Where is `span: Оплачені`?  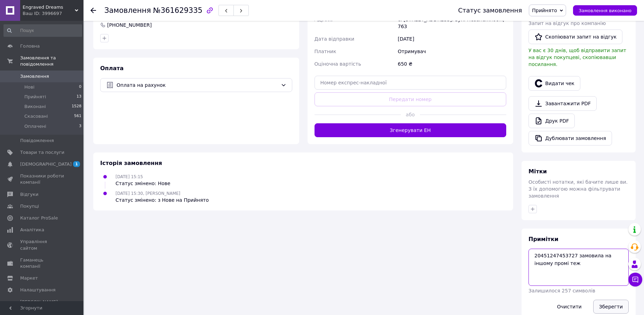
span: Оплачені is located at coordinates (35, 127).